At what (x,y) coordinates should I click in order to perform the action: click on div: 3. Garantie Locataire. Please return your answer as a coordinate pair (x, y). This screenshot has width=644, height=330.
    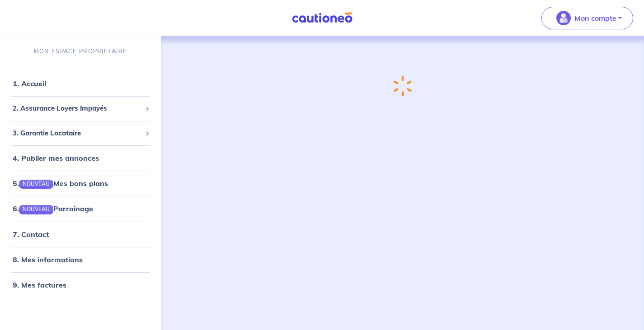
    Looking at the image, I should click on (81, 133).